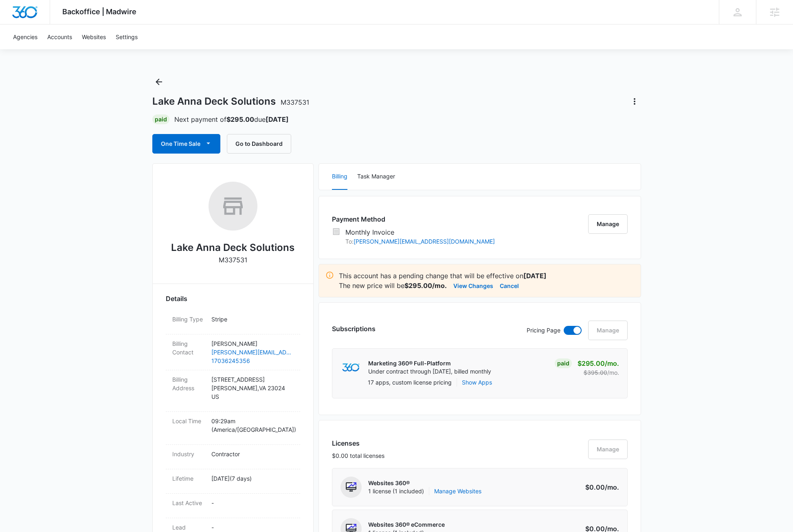  What do you see at coordinates (358, 443) in the screenshot?
I see `h3: Licenses` at bounding box center [358, 443].